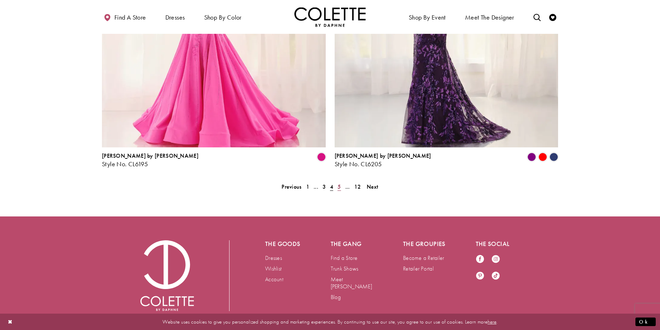 This screenshot has width=660, height=330. What do you see at coordinates (125, 164) in the screenshot?
I see `span: Style No. CL6195` at bounding box center [125, 164].